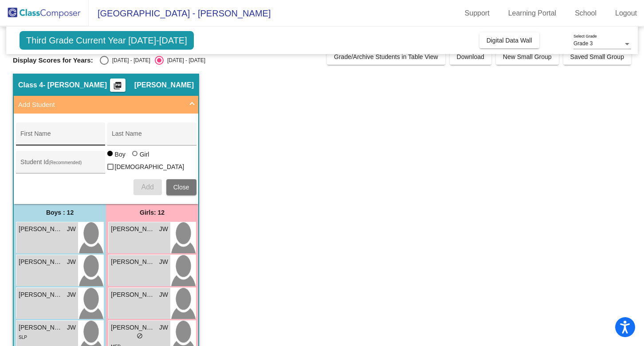 Image resolution: width=644 pixels, height=346 pixels. Describe the element at coordinates (101, 105) in the screenshot. I see `mat-panel-title: Add Student` at that location.